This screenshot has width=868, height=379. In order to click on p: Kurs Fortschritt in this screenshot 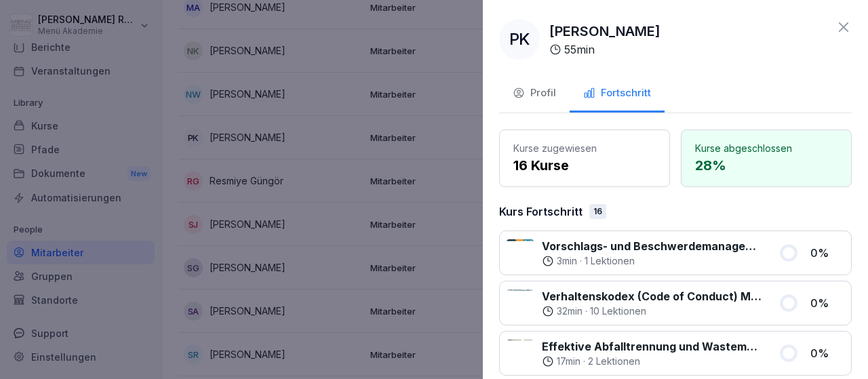, I will do `click(540, 211)`.